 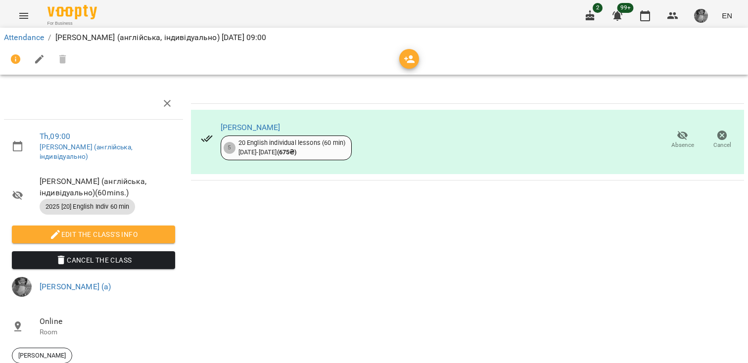 What do you see at coordinates (94, 235) in the screenshot?
I see `span: Edit the class's Info` at bounding box center [94, 235].